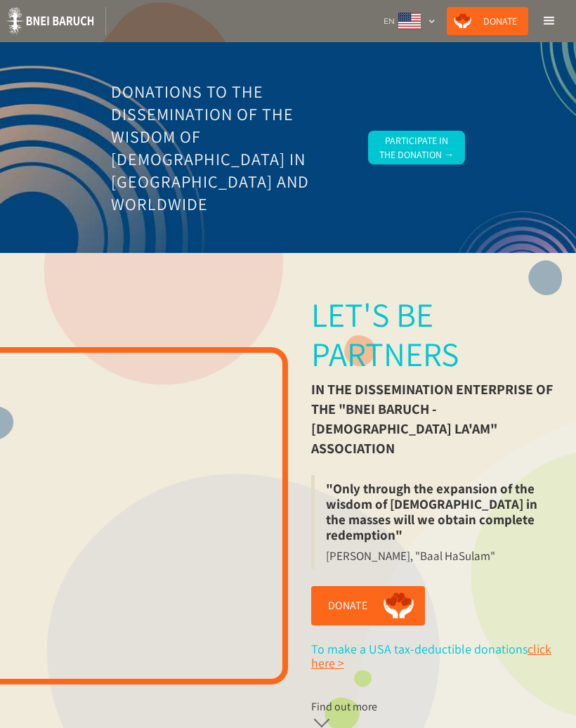 This screenshot has width=576, height=728. Describe the element at coordinates (431, 655) in the screenshot. I see `a: click here >` at that location.